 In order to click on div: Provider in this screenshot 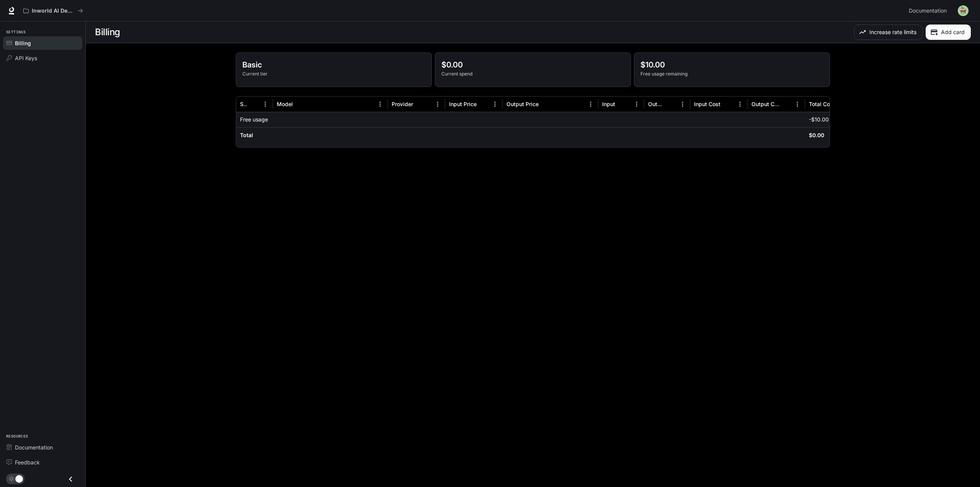, I will do `click(402, 103)`.